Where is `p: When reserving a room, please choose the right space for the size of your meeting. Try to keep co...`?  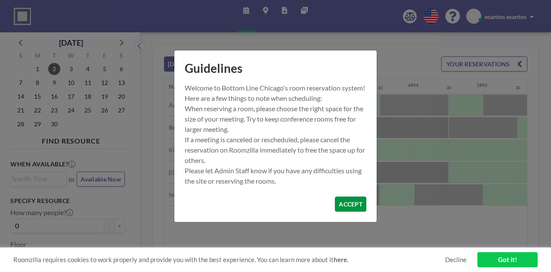
p: When reserving a room, please choose the right space for the size of your meeting. Try to keep co... is located at coordinates (276, 119).